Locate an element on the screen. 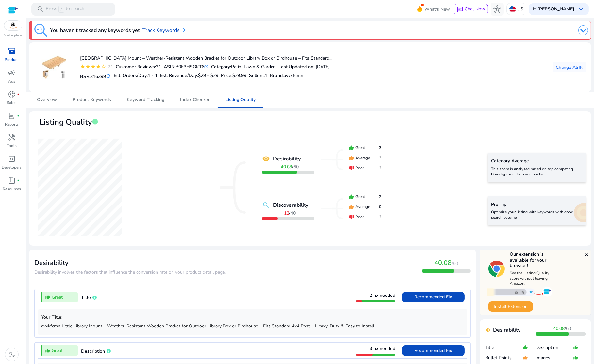  span: Product Keywords is located at coordinates (92, 100).